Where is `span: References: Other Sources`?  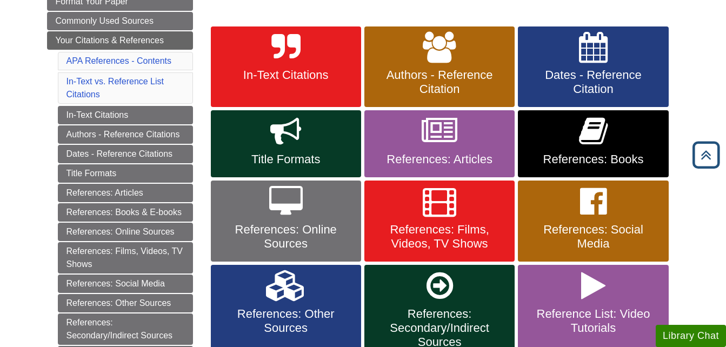 span: References: Other Sources is located at coordinates (286, 321).